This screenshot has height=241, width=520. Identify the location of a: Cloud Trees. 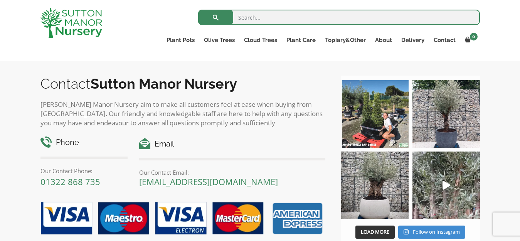
(260, 40).